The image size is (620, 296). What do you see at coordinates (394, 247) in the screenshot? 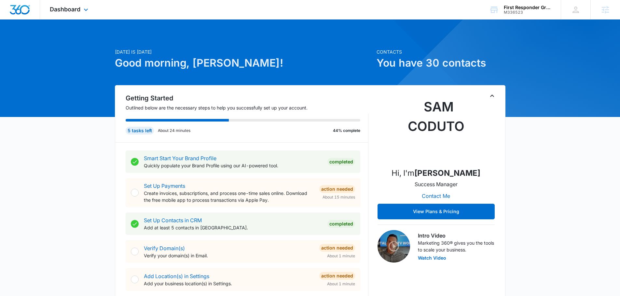
I see `img: Intro Video` at bounding box center [394, 247].